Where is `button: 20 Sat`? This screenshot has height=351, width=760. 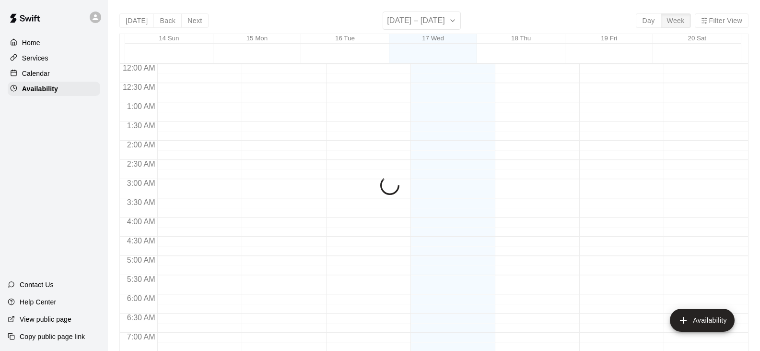
button: 20 Sat is located at coordinates (697, 38).